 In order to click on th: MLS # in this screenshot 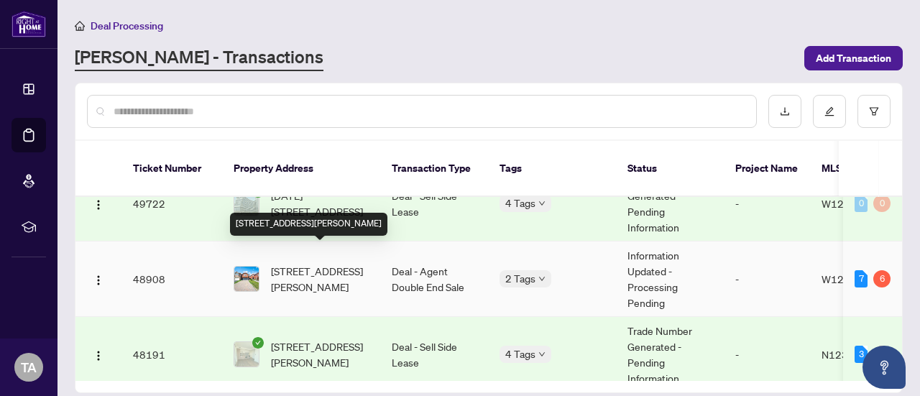, I will do `click(853, 169)`.